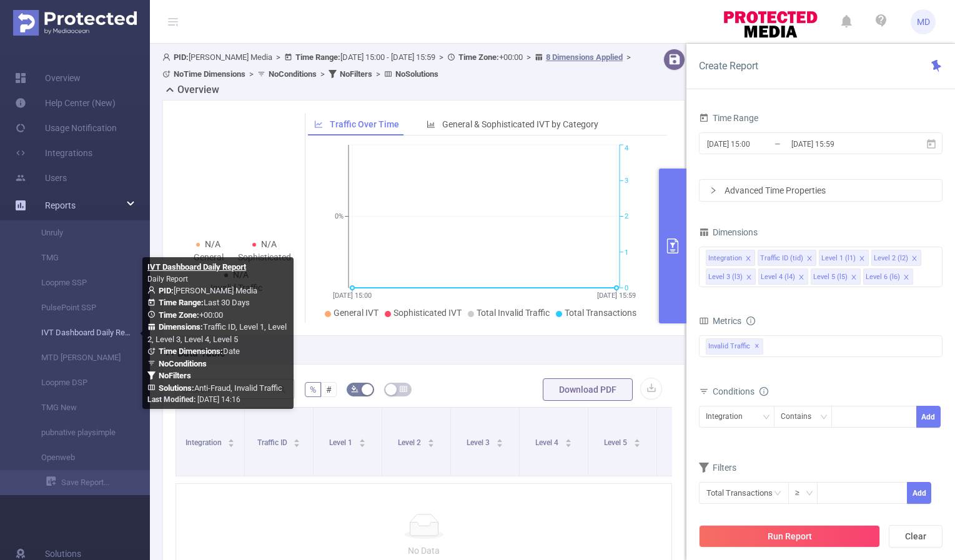 Image resolution: width=955 pixels, height=560 pixels. What do you see at coordinates (273, 443) in the screenshot?
I see `span: Traffic ID` at bounding box center [273, 443].